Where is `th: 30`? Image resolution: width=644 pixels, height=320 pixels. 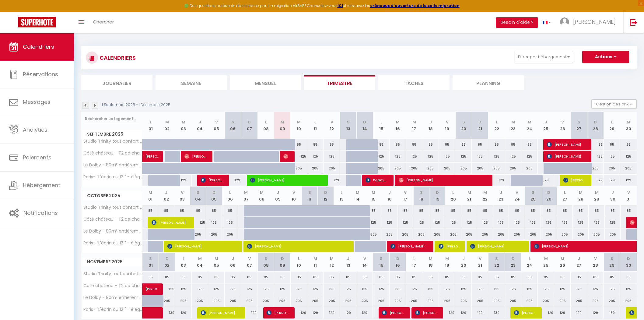
th: 30 is located at coordinates (613, 196).